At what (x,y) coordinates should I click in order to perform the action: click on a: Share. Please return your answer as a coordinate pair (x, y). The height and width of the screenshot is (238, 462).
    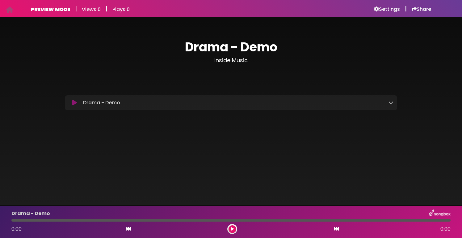
    Looking at the image, I should click on (421, 9).